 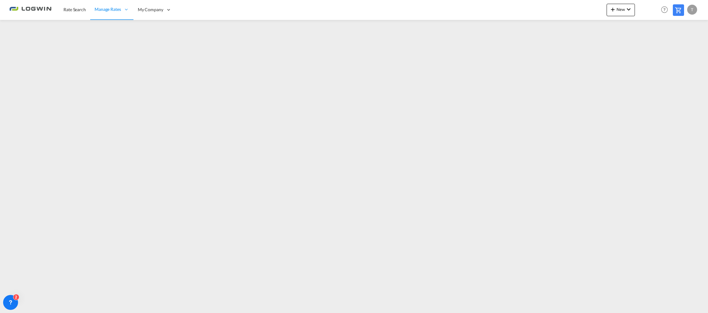 What do you see at coordinates (666, 10) in the screenshot?
I see `div: Help` at bounding box center [666, 10].